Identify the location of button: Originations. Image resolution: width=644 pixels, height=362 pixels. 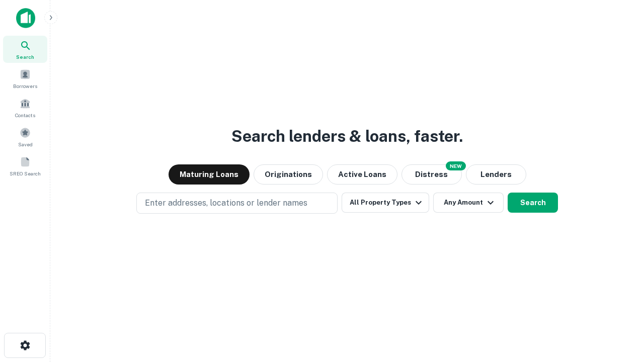
(288, 174).